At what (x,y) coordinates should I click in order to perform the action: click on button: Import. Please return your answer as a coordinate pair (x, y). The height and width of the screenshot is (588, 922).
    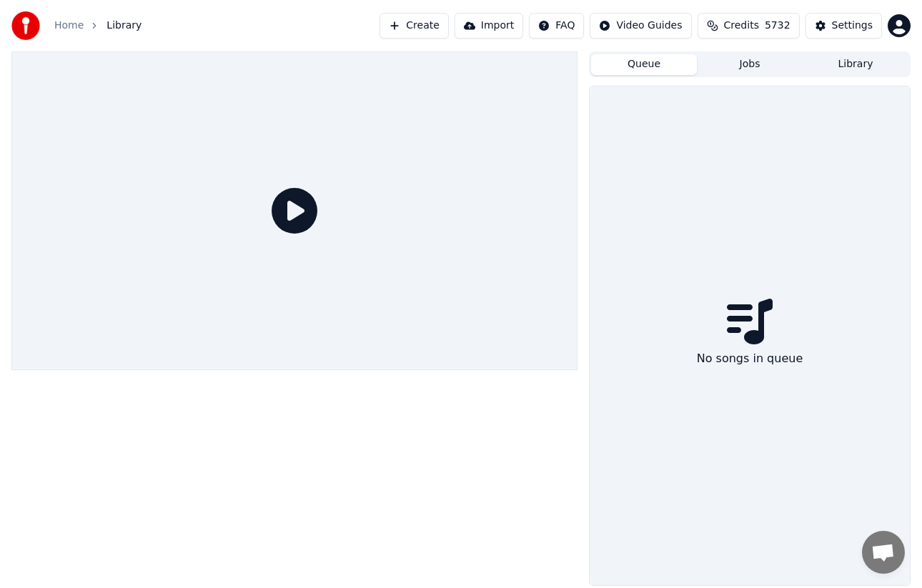
    Looking at the image, I should click on (489, 26).